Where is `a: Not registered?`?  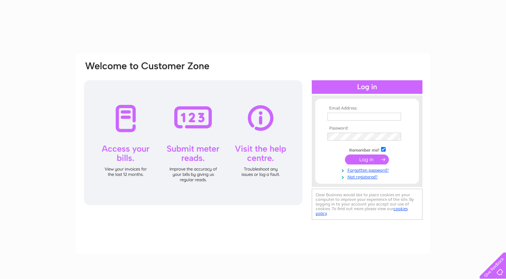 a: Not registered? is located at coordinates (368, 176).